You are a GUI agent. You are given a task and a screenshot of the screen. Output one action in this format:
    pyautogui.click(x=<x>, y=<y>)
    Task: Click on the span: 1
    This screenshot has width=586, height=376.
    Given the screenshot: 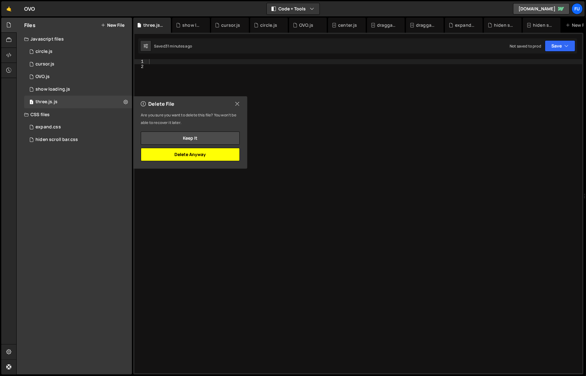 What is the action you would take?
    pyautogui.click(x=31, y=103)
    